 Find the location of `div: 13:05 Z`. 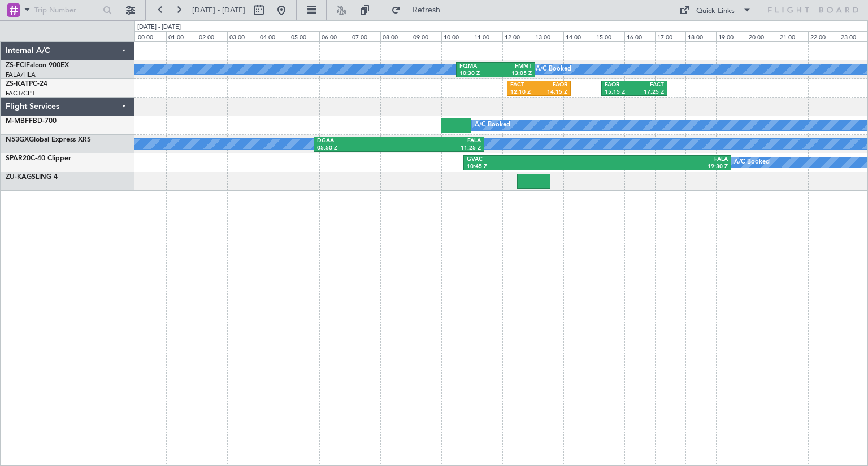

div: 13:05 Z is located at coordinates (513, 74).